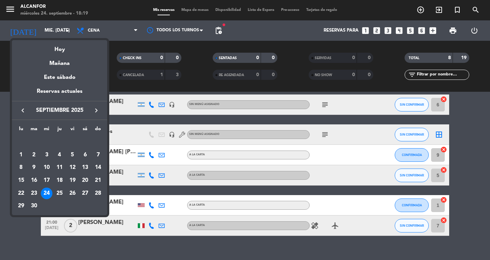 Image resolution: width=490 pixels, height=260 pixels. I want to click on td: 18 de septiembre de 2025, so click(60, 181).